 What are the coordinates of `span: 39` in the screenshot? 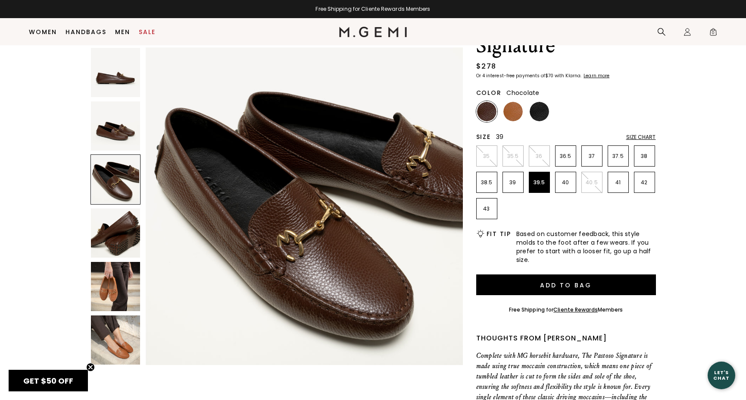 It's located at (500, 137).